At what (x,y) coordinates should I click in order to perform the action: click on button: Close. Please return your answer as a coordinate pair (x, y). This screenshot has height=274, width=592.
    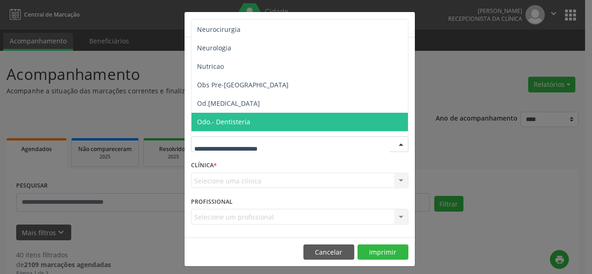
    Looking at the image, I should click on (405, 23).